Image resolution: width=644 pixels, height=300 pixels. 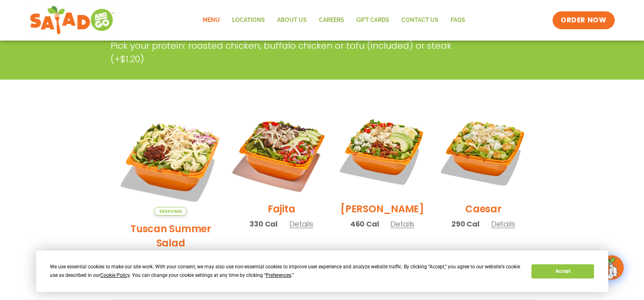 What do you see at coordinates (211, 20) in the screenshot?
I see `a: Menu` at bounding box center [211, 20].